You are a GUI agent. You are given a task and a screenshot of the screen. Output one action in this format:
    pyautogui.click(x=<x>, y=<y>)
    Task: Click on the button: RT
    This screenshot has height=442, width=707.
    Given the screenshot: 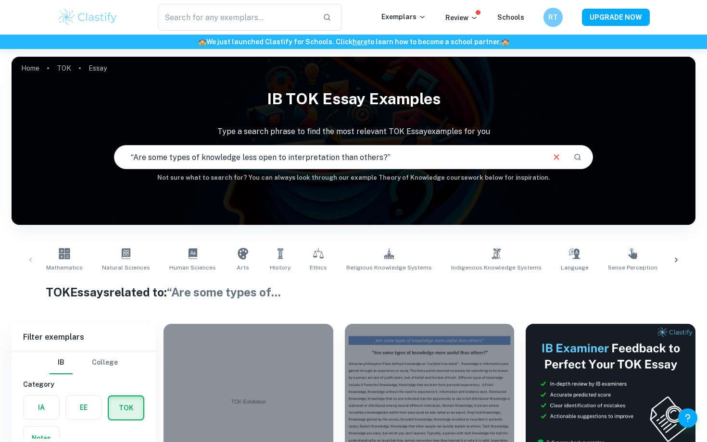 What is the action you would take?
    pyautogui.click(x=553, y=17)
    